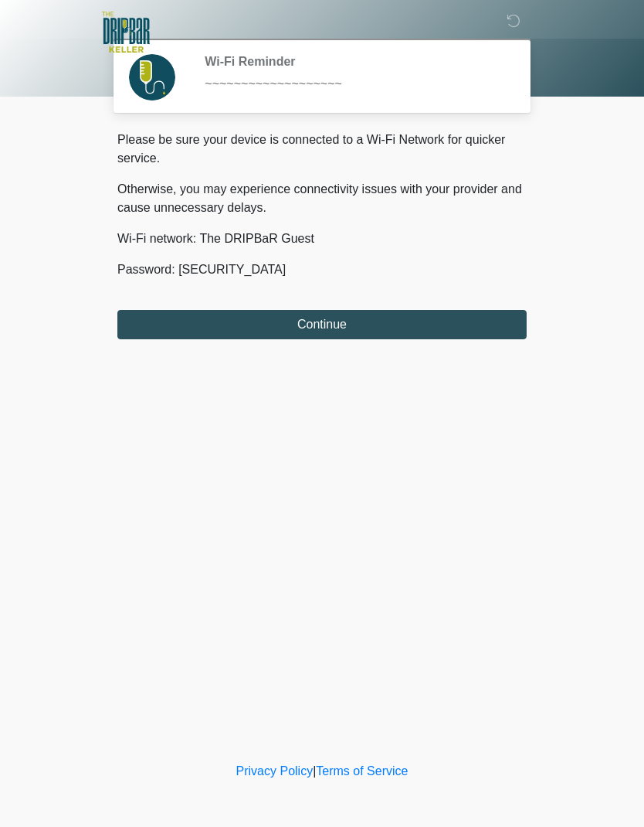 The height and width of the screenshot is (827, 644). Describe the element at coordinates (322, 239) in the screenshot. I see `p: Wi-Fi network: The DRIPBaR Guest` at that location.